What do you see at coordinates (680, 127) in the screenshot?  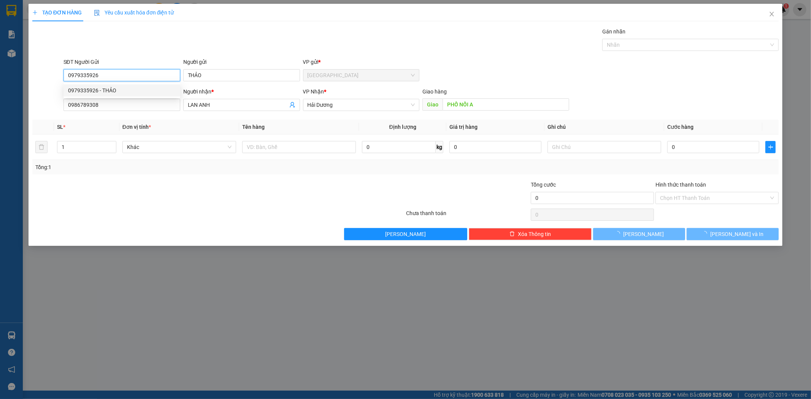 I see `span: Cước hàng` at bounding box center [680, 127].